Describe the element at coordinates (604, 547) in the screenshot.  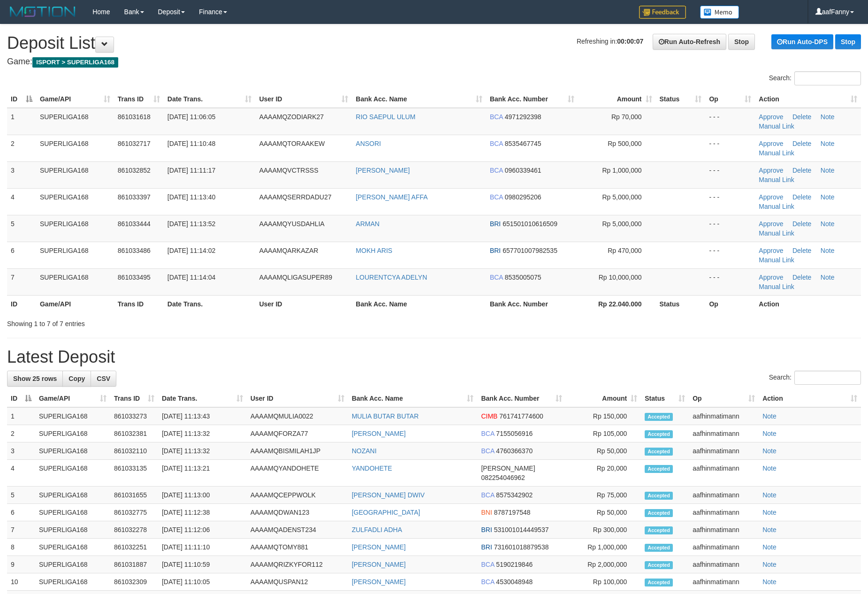
I see `td: Rp 1,000,000` at that location.